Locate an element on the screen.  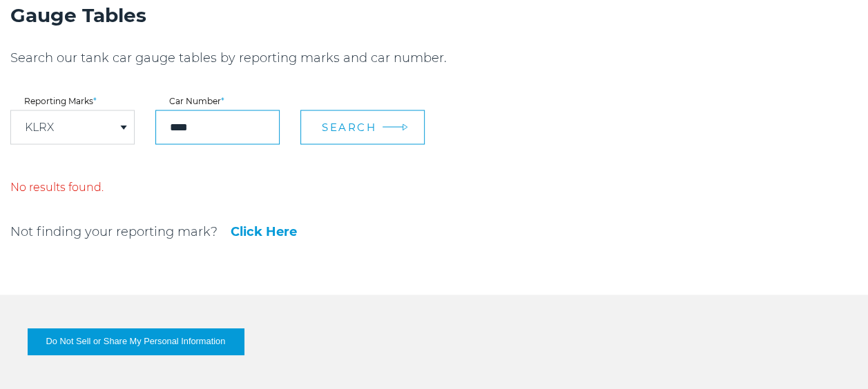
p: No results found. is located at coordinates (107, 187).